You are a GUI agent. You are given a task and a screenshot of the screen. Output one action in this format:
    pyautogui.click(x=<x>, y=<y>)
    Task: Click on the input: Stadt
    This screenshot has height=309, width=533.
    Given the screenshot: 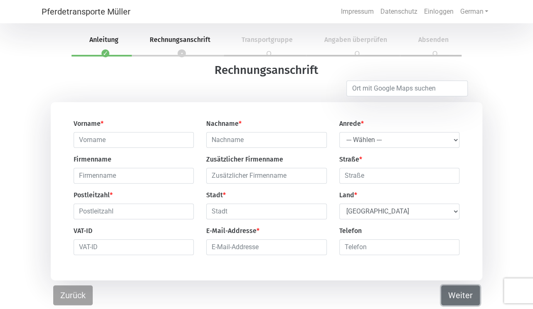 What is the action you would take?
    pyautogui.click(x=266, y=211)
    